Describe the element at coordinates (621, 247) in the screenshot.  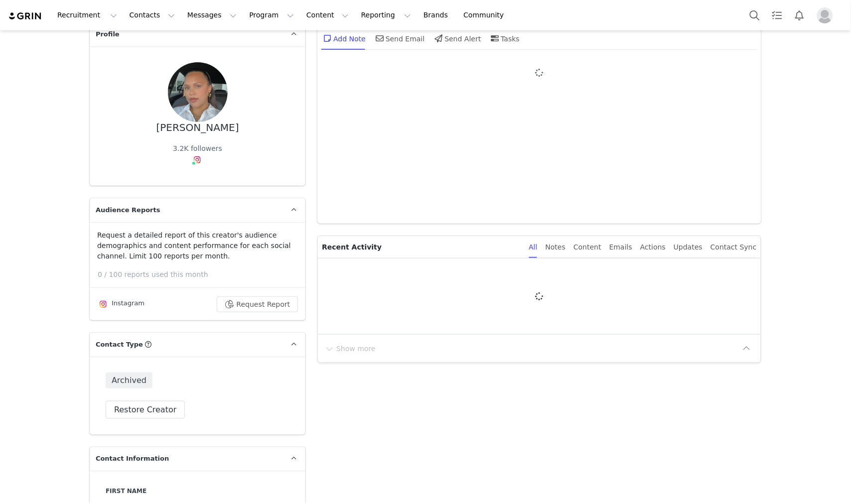
I see `div: Emails` at that location.